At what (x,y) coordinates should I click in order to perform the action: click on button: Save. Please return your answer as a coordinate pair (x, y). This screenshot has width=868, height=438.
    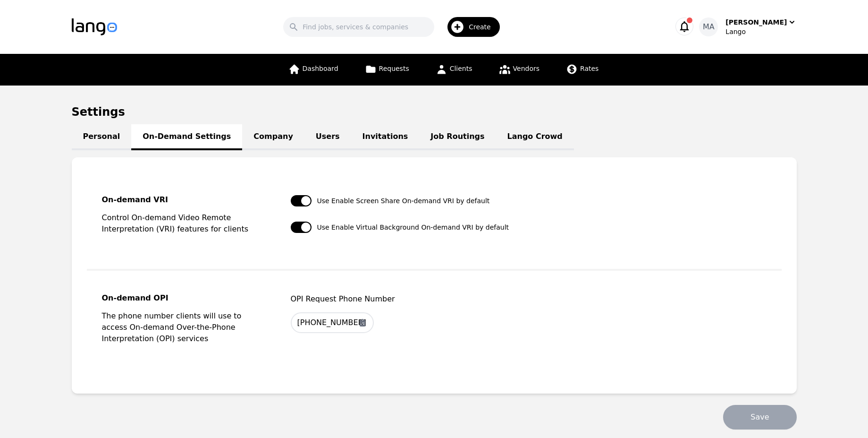
    Looking at the image, I should click on (760, 417).